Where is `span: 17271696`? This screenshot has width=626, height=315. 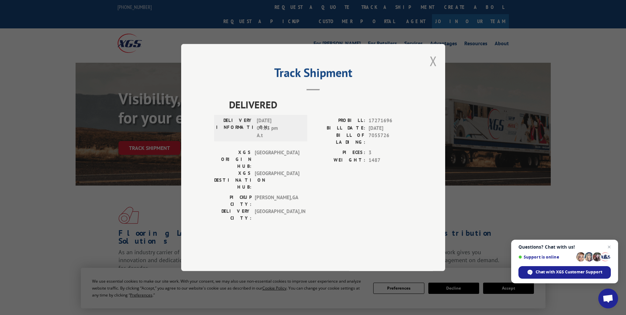 span: 17271696 is located at coordinates (390, 120).